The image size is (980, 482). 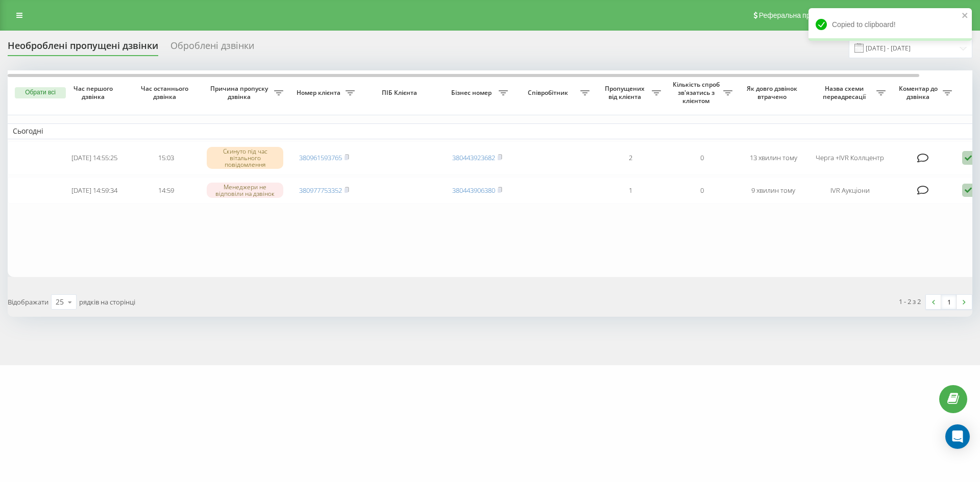 I want to click on span: Як довго дзвінок втрачено, so click(x=773, y=92).